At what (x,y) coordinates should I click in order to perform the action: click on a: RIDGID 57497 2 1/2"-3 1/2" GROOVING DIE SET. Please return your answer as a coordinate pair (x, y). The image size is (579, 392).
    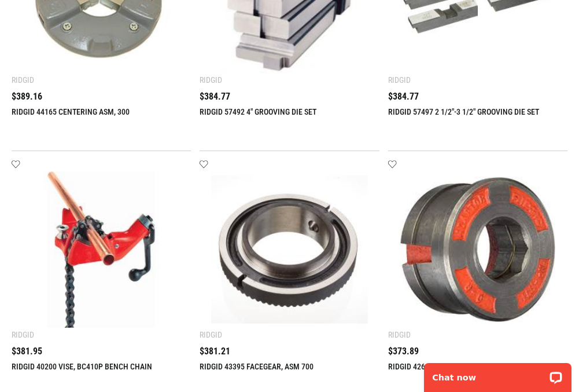
    Looking at the image, I should click on (463, 112).